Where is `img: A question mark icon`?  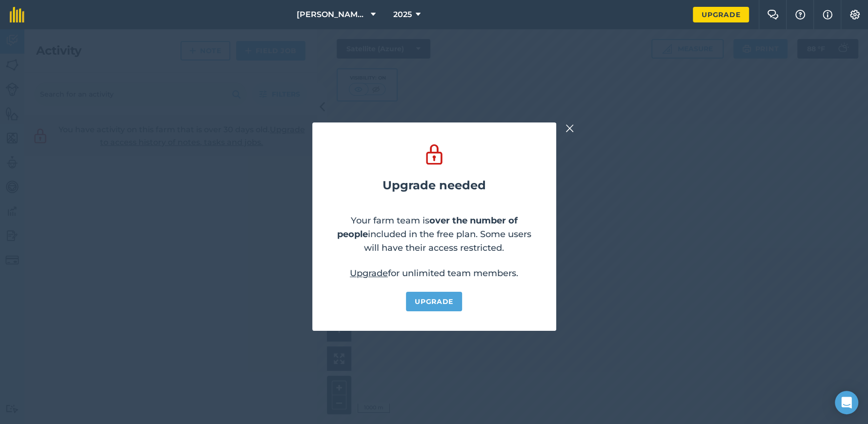 img: A question mark icon is located at coordinates (800, 15).